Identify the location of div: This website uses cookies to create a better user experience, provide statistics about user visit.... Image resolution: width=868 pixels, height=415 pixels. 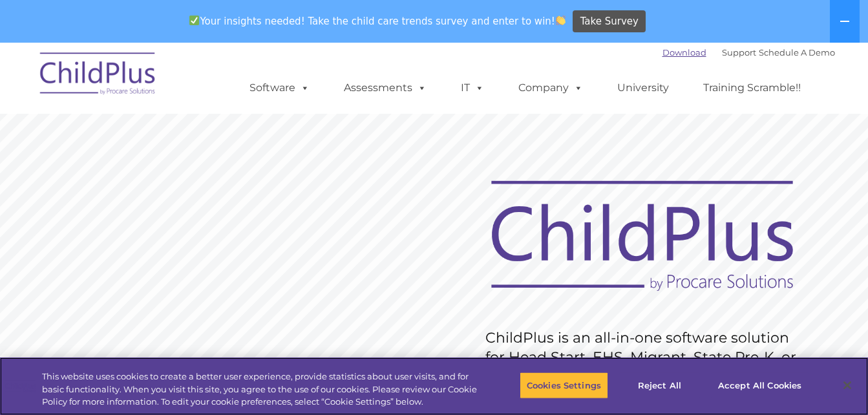
(260, 389).